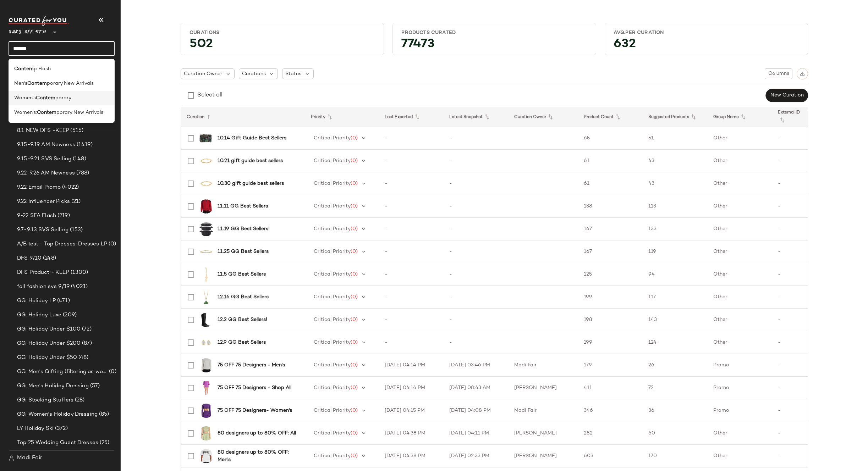  What do you see at coordinates (86, 343) in the screenshot?
I see `span: (87)` at bounding box center [86, 343].